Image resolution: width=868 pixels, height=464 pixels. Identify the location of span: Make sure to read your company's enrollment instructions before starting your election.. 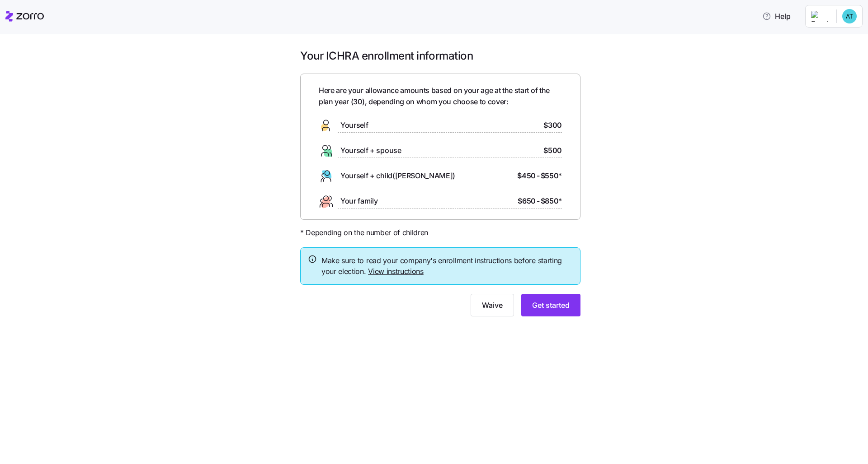
(447, 266).